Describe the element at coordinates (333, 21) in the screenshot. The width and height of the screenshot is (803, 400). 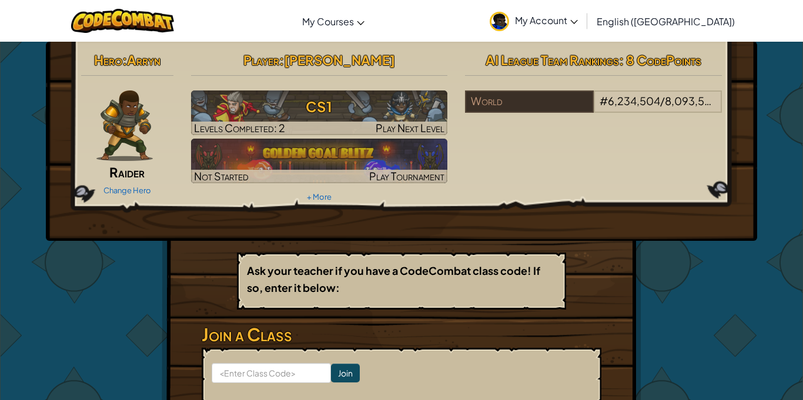
I see `a: My Courses` at that location.